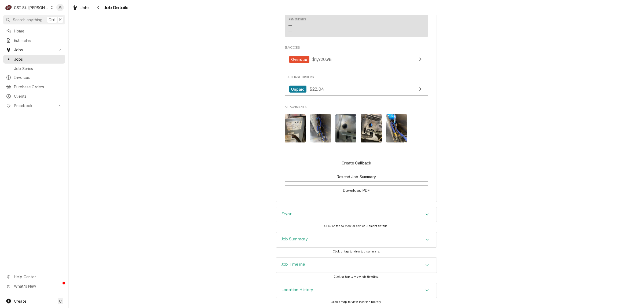 The width and height of the screenshot is (644, 308). Describe the element at coordinates (356, 265) in the screenshot. I see `div: Job Timeline` at that location.